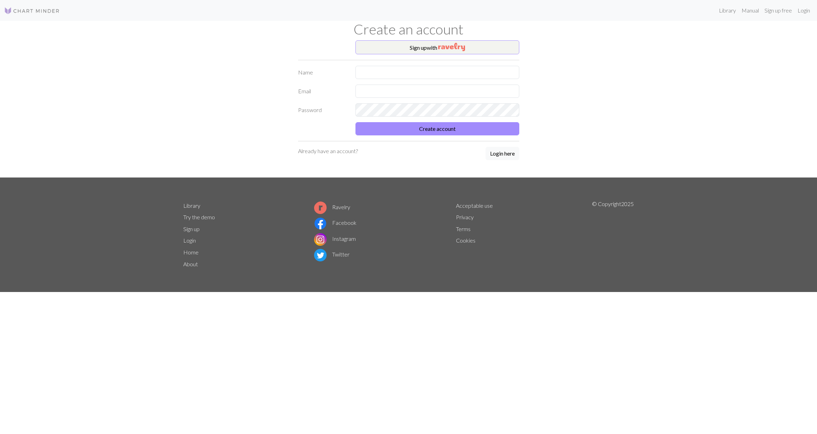 The width and height of the screenshot is (817, 434). I want to click on a: Privacy, so click(465, 217).